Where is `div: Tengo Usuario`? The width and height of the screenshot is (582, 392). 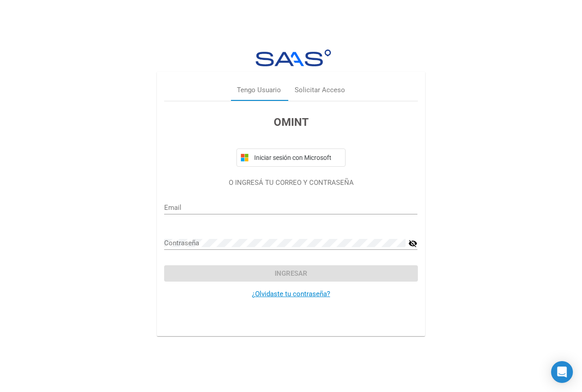 div: Tengo Usuario is located at coordinates (259, 90).